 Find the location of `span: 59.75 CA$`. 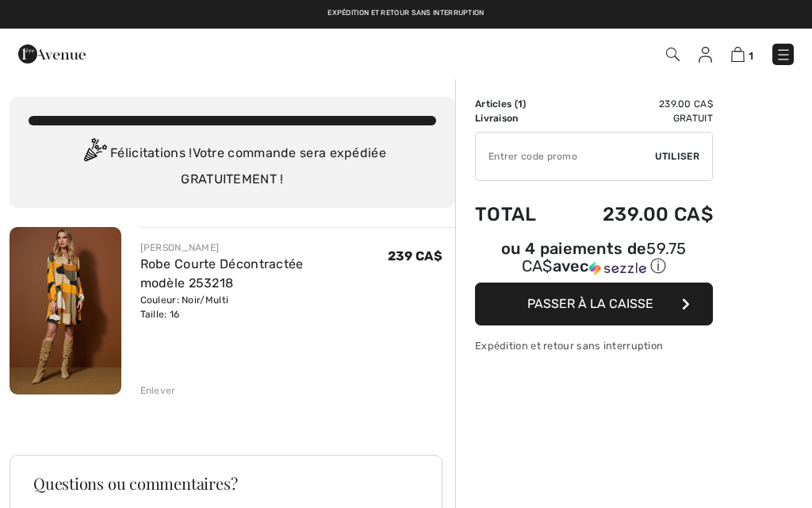

span: 59.75 CA$ is located at coordinates (604, 257).